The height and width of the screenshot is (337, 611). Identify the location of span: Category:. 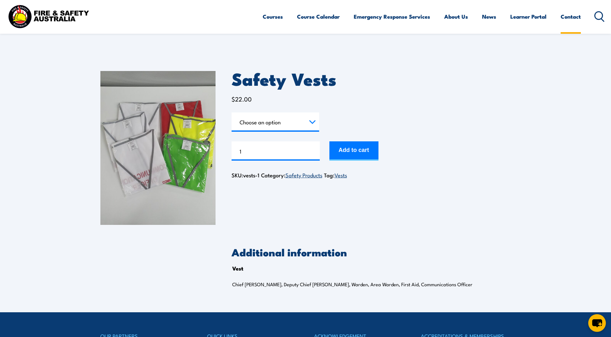
(292, 175).